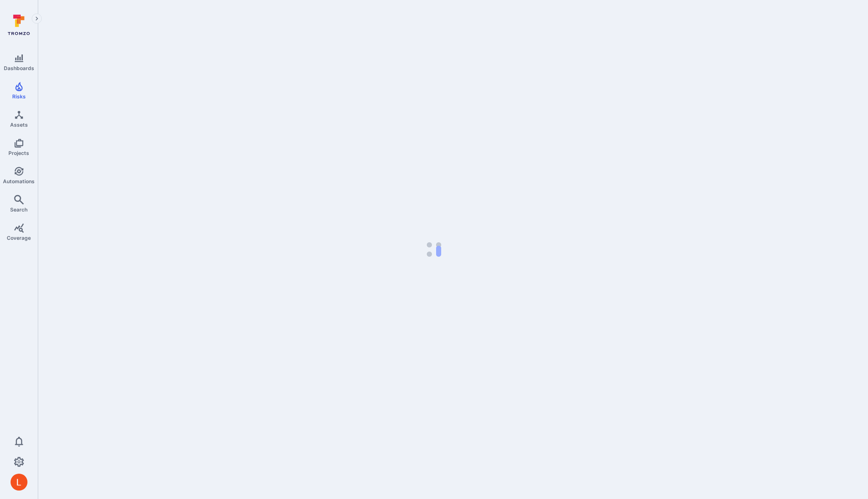 This screenshot has height=499, width=868. What do you see at coordinates (19, 96) in the screenshot?
I see `span: Risks` at bounding box center [19, 96].